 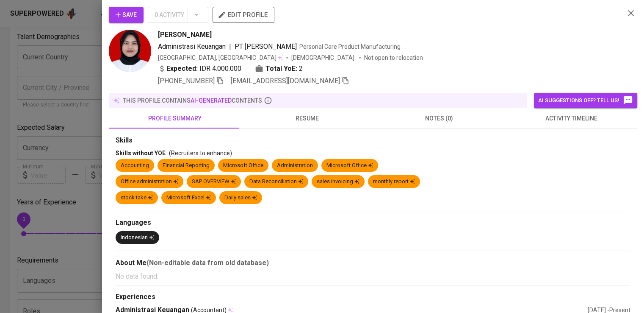 What do you see at coordinates (394, 181) in the screenshot?
I see `div: monthly report` at bounding box center [394, 181].